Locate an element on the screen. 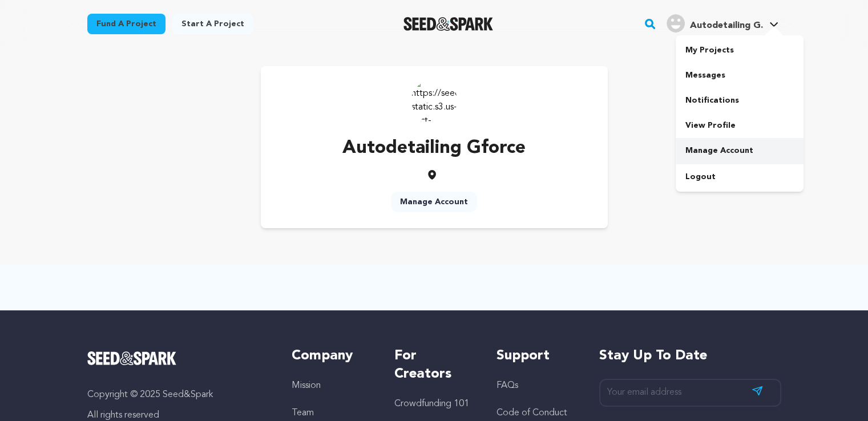 This screenshot has width=868, height=421. a: View Profile is located at coordinates (740, 125).